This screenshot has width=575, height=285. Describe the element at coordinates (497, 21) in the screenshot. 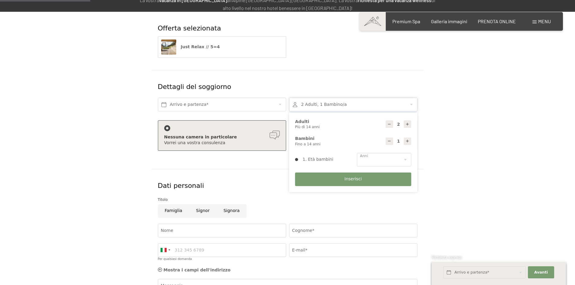

I see `span: PRENOTA ONLINE` at that location.